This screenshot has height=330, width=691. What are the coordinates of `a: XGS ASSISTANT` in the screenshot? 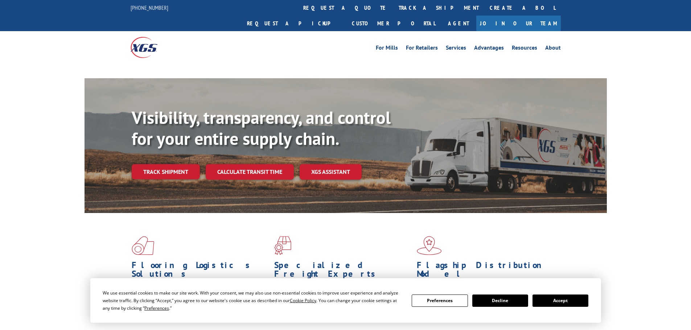 It's located at (330, 172).